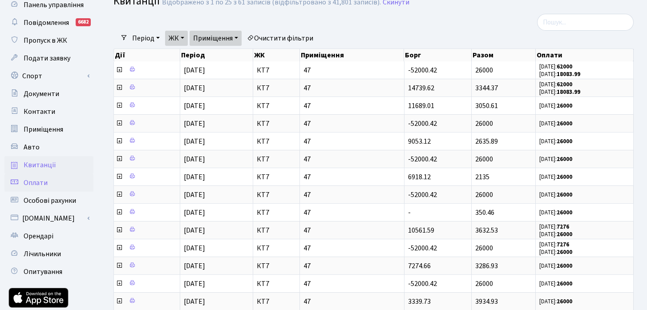  Describe the element at coordinates (83, 22) in the screenshot. I see `div: 6682` at that location.